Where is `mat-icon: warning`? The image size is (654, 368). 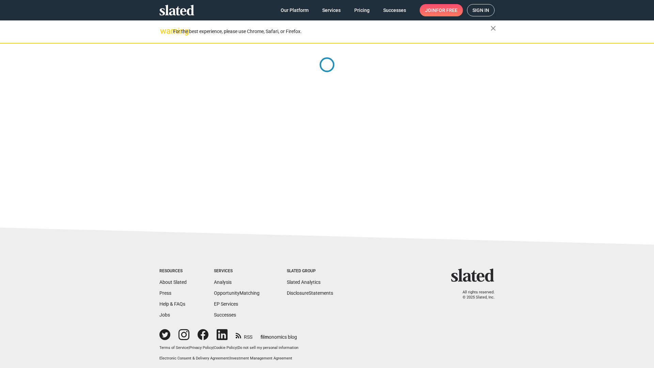
mat-icon: warning is located at coordinates (164, 31).